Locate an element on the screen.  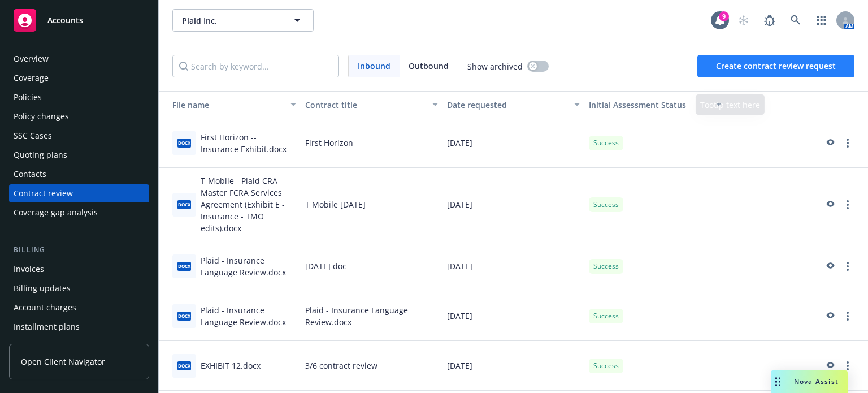
div: 9 is located at coordinates (724, 16).